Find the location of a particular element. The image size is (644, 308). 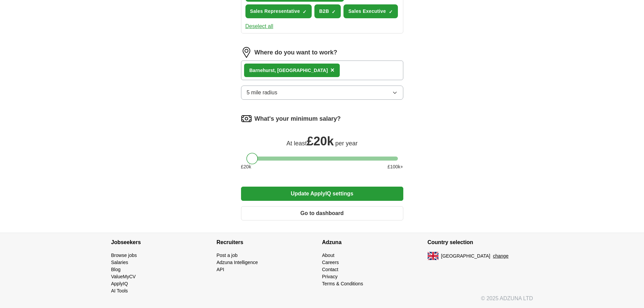

a: About is located at coordinates (328, 256).